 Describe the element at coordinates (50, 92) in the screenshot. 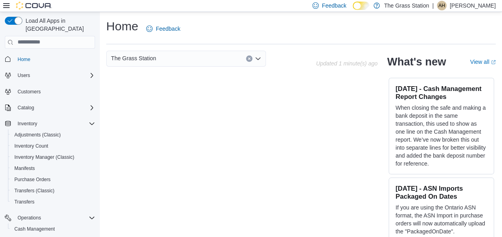

I see `button: Customers` at that location.